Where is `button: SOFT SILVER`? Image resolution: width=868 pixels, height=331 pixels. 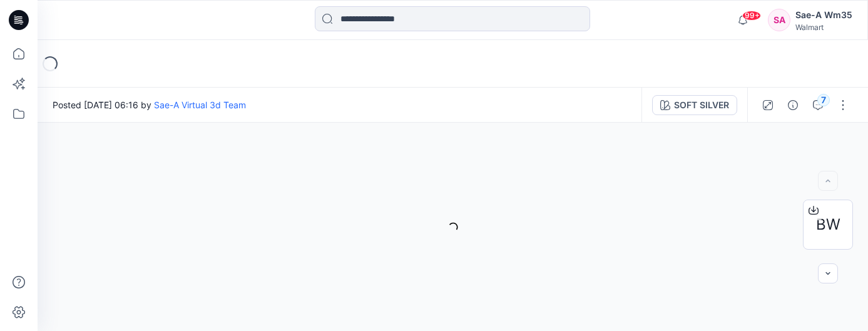
button: SOFT SILVER is located at coordinates (695, 105).